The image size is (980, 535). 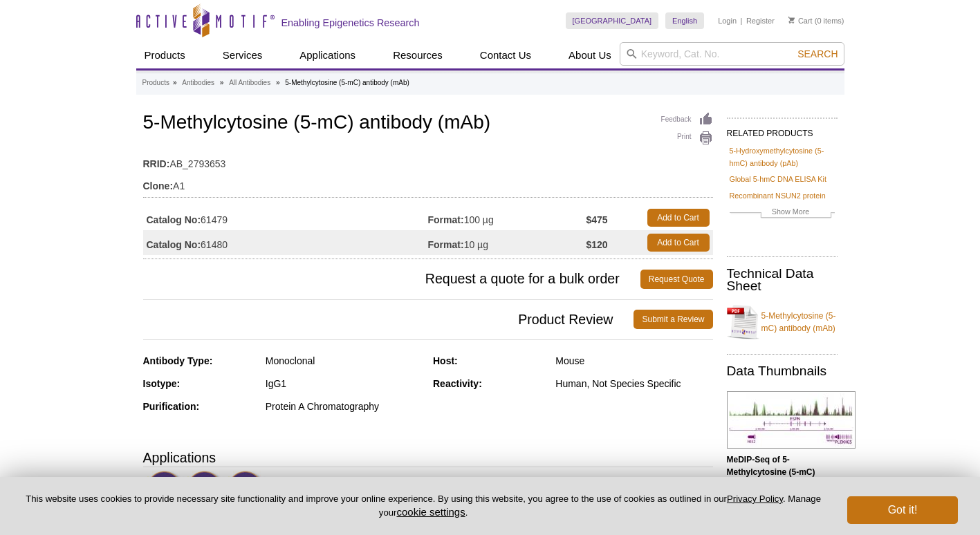 I want to click on strong: Clone:, so click(x=158, y=186).